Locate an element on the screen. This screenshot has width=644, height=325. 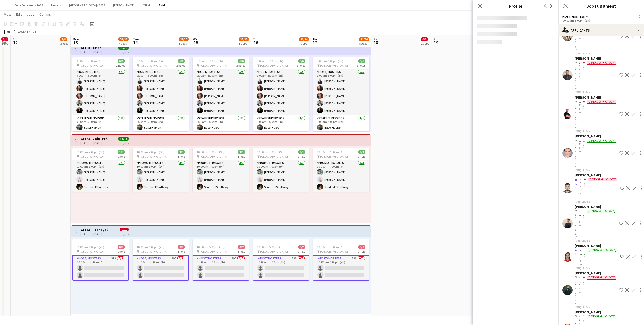
span: Wed is located at coordinates (196, 39).